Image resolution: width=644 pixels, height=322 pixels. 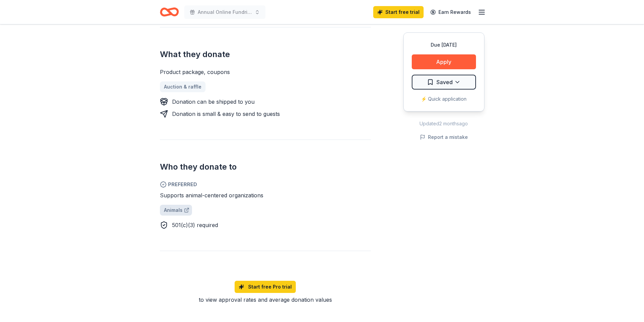 What do you see at coordinates (211, 195) in the screenshot?
I see `span: Supports animal-centered organizations` at bounding box center [211, 195].